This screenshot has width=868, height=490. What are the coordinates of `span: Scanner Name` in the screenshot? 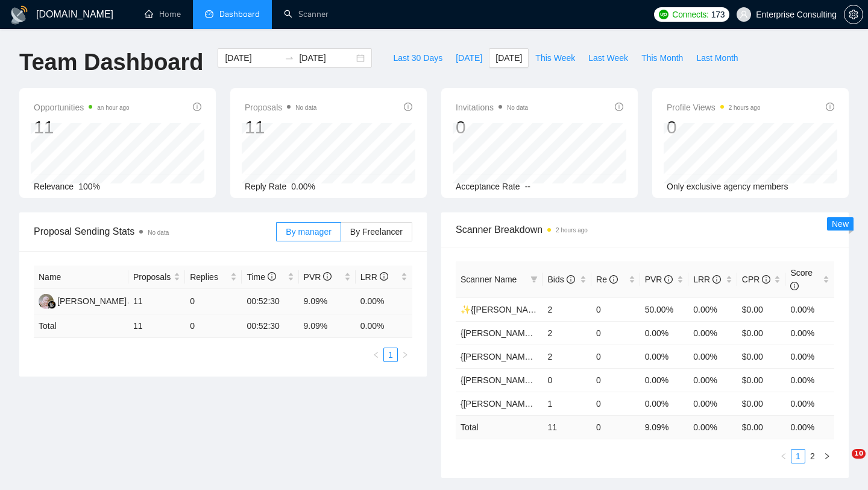 It's located at (488, 279).